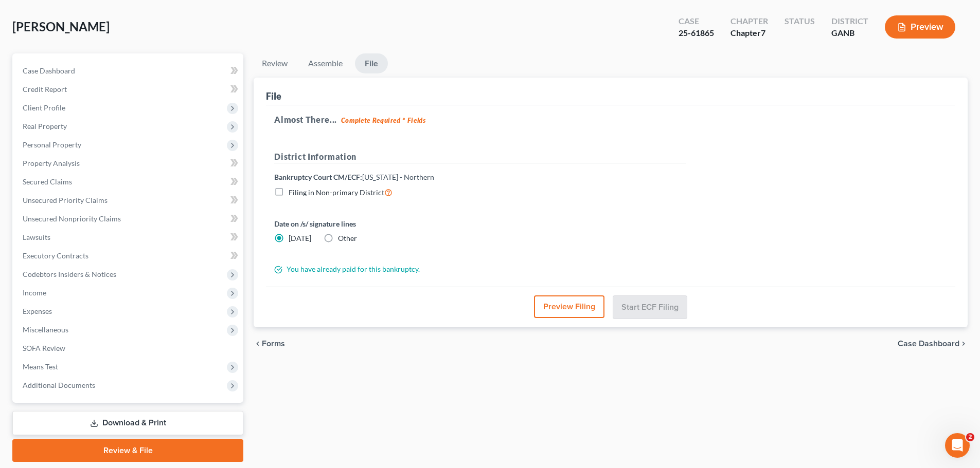 The width and height of the screenshot is (980, 468). What do you see at coordinates (59, 385) in the screenshot?
I see `span: Additional Documents` at bounding box center [59, 385].